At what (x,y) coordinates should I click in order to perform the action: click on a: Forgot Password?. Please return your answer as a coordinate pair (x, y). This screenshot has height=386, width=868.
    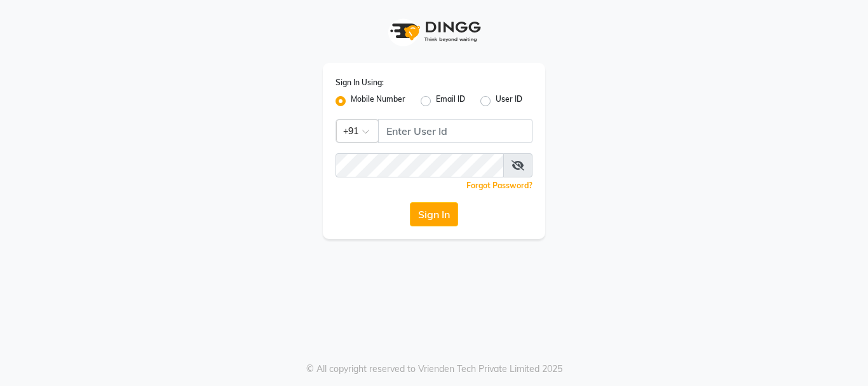
    Looking at the image, I should click on (499, 185).